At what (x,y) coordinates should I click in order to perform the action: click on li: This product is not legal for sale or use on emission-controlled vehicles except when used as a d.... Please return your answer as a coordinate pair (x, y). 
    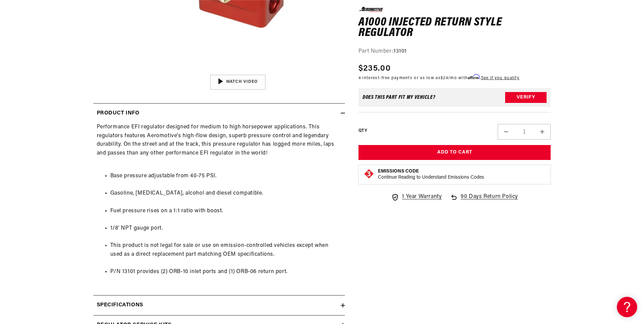
    Looking at the image, I should click on (226, 250).